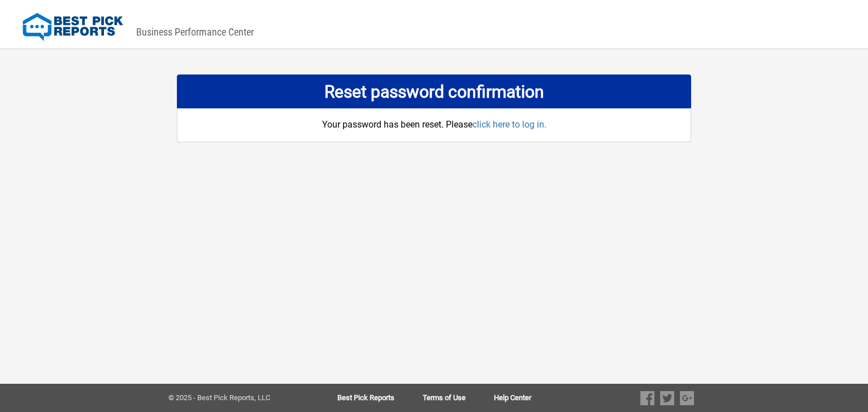 The height and width of the screenshot is (412, 868). What do you see at coordinates (235, 398) in the screenshot?
I see `div: © 2025 - Best Pick Reports, LLC` at bounding box center [235, 398].